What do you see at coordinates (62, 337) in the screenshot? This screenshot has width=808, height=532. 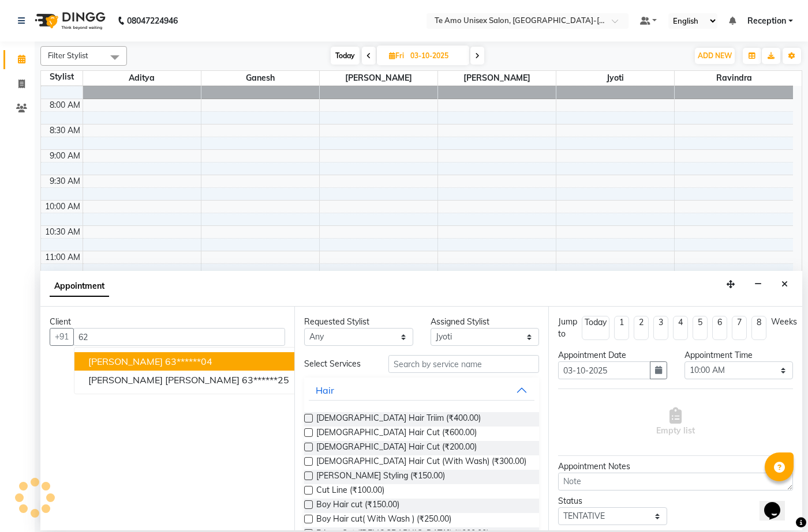 I see `button: +91` at bounding box center [62, 337].